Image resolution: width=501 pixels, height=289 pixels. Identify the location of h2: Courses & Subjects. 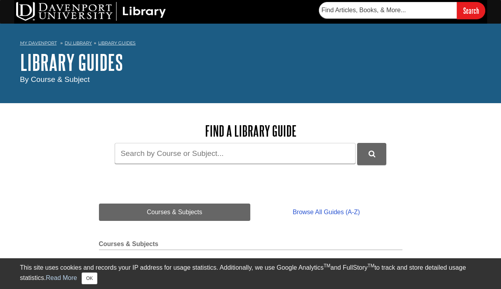
(251, 246).